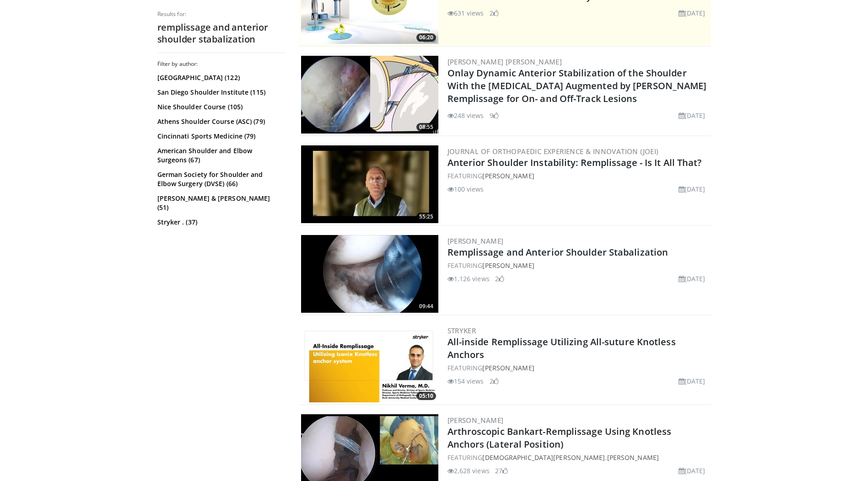 The image size is (868, 481). I want to click on h3: Filter by author:, so click(221, 64).